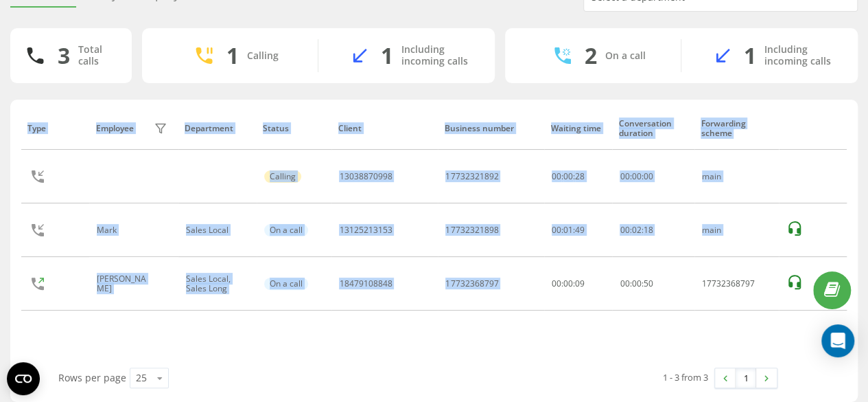 The height and width of the screenshot is (402, 868). What do you see at coordinates (471, 176) in the screenshot?
I see `div: 17732321892` at bounding box center [471, 176].